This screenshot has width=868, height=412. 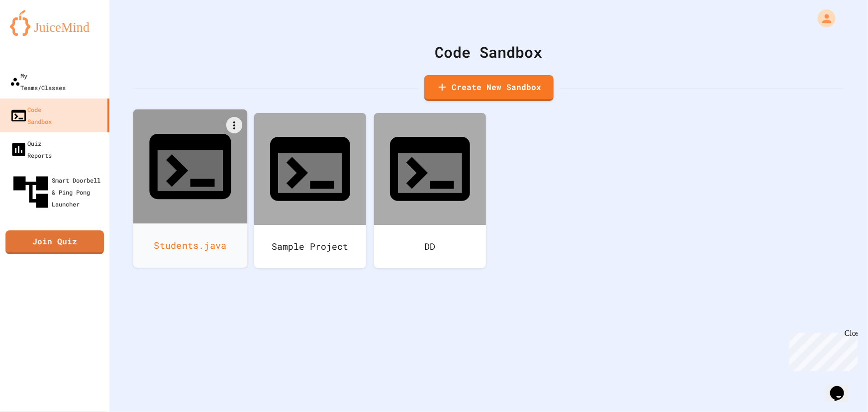 I want to click on div: DD, so click(x=430, y=246).